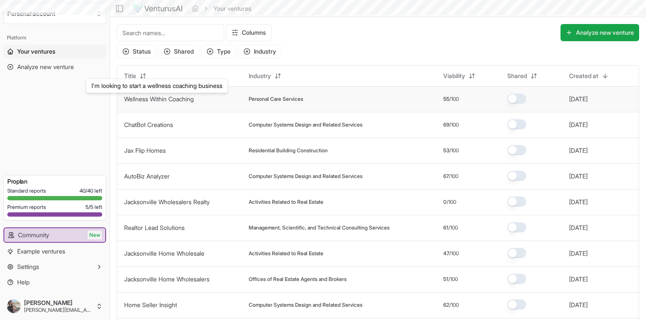  I want to click on span: Created at, so click(583, 76).